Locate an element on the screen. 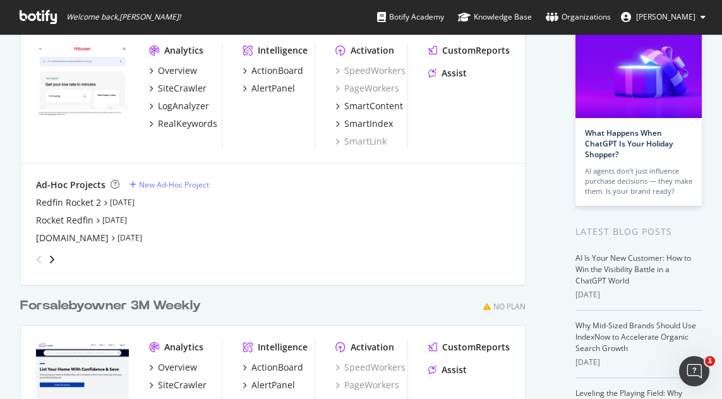 This screenshot has width=722, height=399. a: Why Mid-Sized Brands Should Use IndexNow to Accelerate Organic Search Growth is located at coordinates (636, 337).